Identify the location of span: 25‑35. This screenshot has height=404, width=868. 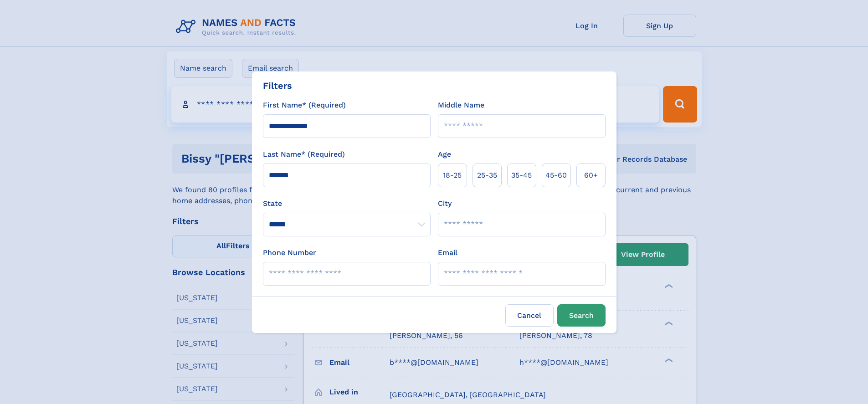
(487, 176).